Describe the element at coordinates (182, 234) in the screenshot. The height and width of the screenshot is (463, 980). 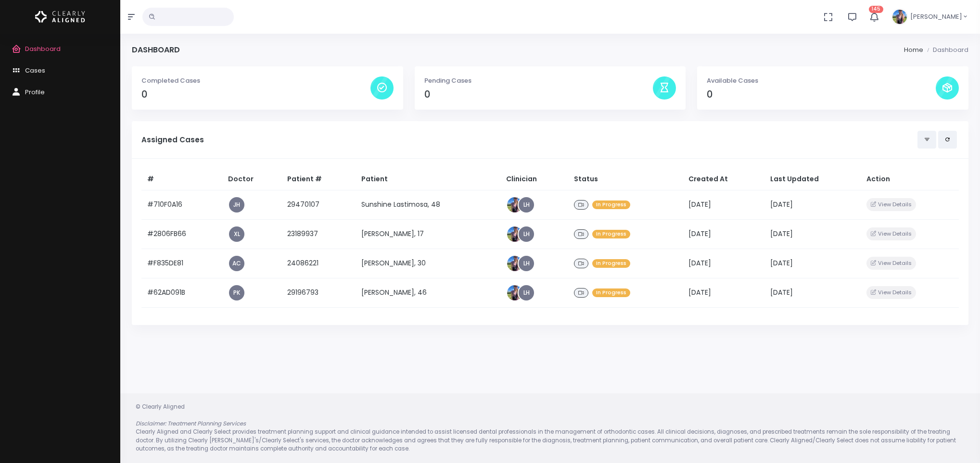
I see `td: #2806FB66` at that location.